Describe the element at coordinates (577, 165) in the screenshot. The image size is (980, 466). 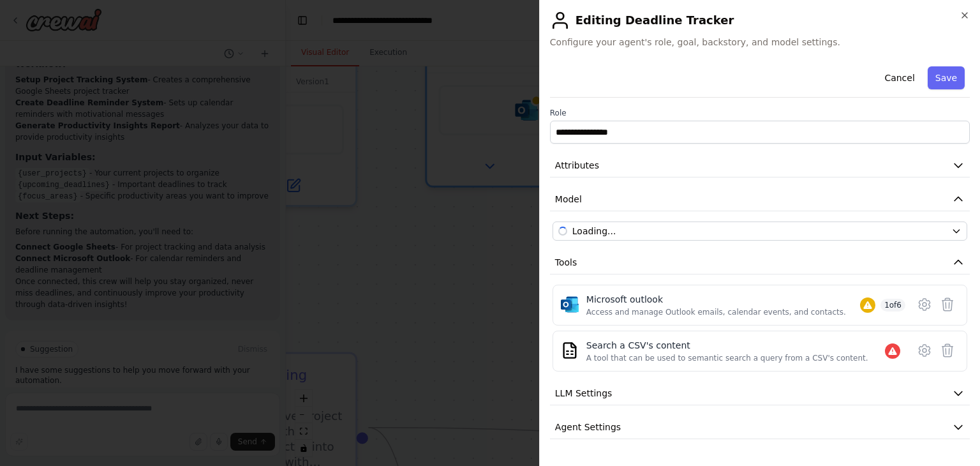
I see `span: Attributes` at that location.